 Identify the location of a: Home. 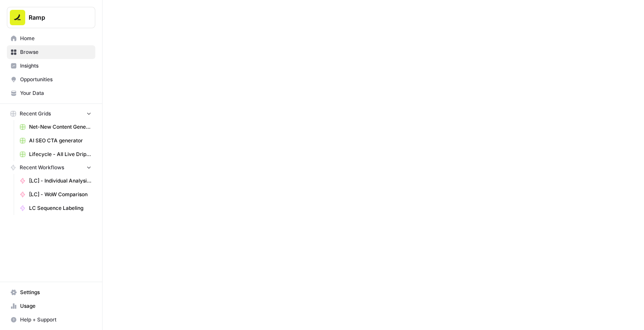
(51, 38).